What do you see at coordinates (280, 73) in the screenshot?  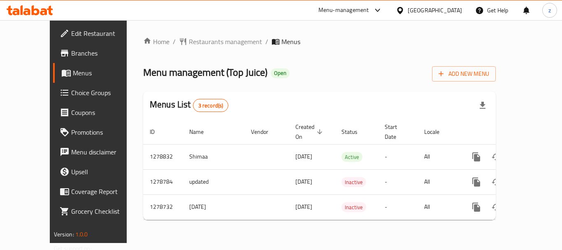 I see `div: Open` at bounding box center [280, 73].